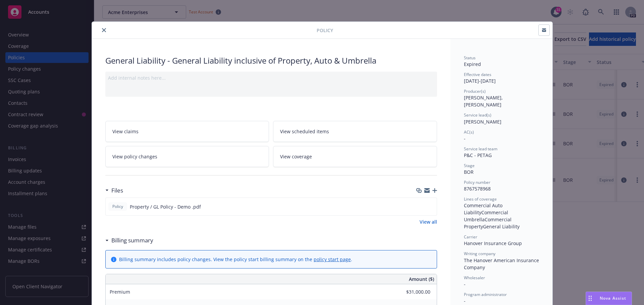  Describe the element at coordinates (187, 132) in the screenshot. I see `a: View claims` at that location.